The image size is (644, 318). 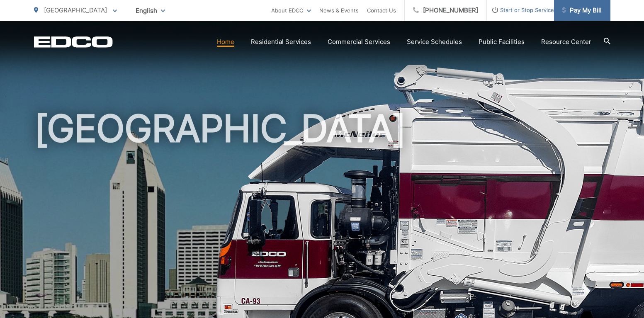 What do you see at coordinates (291, 10) in the screenshot?
I see `a: About EDCO` at bounding box center [291, 10].